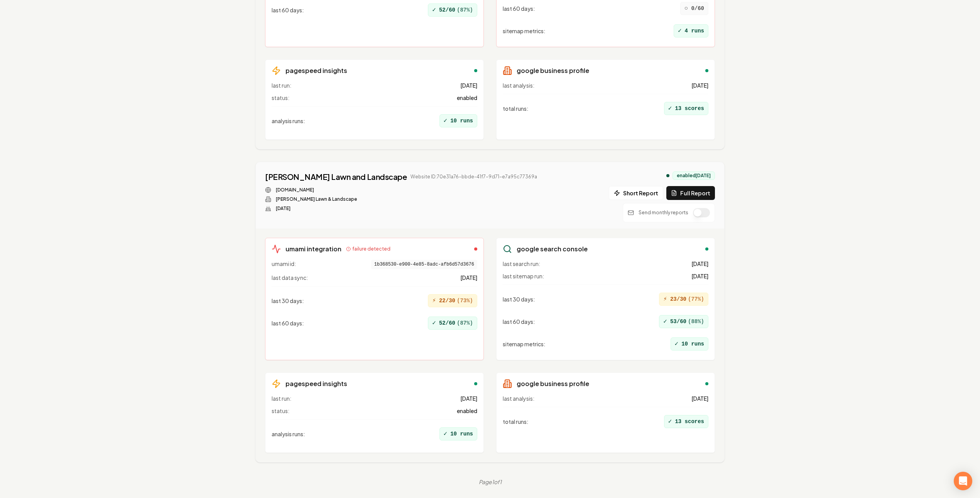 Image resolution: width=980 pixels, height=498 pixels. Describe the element at coordinates (401, 190) in the screenshot. I see `div: Website` at that location.